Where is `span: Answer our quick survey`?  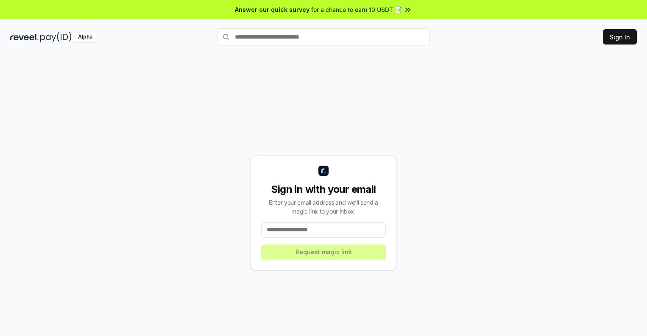 span: Answer our quick survey is located at coordinates (272, 9).